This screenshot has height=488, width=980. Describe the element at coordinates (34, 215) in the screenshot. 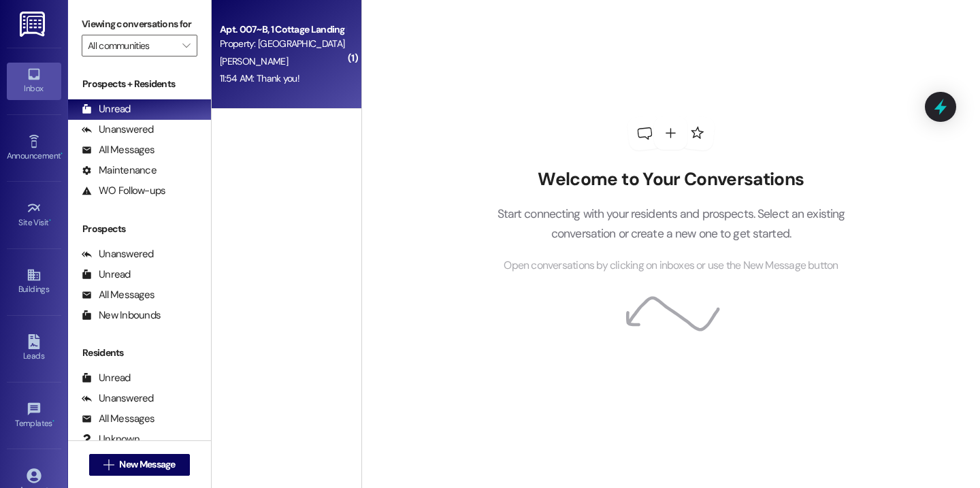

I see `a: Site Visit •` at that location.